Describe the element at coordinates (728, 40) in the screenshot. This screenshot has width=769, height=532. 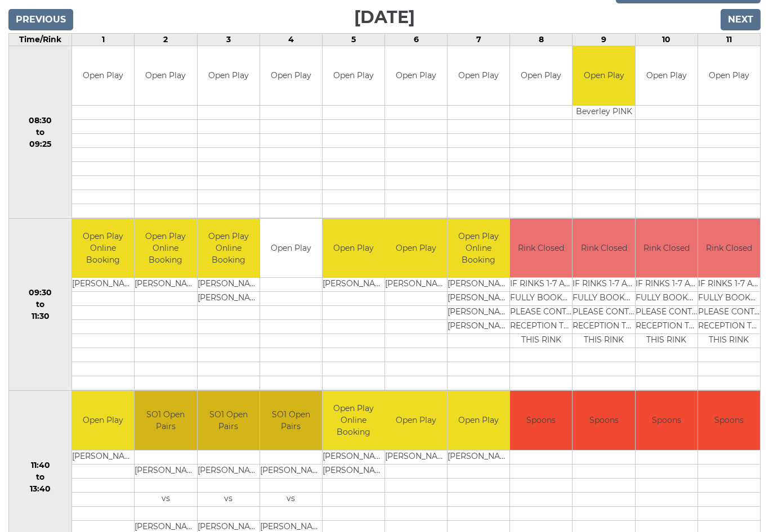
I see `td: 11` at that location.